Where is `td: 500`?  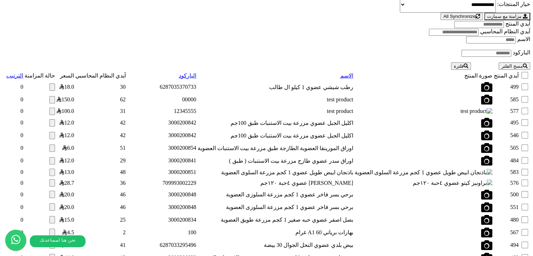 td: 500 is located at coordinates (506, 194).